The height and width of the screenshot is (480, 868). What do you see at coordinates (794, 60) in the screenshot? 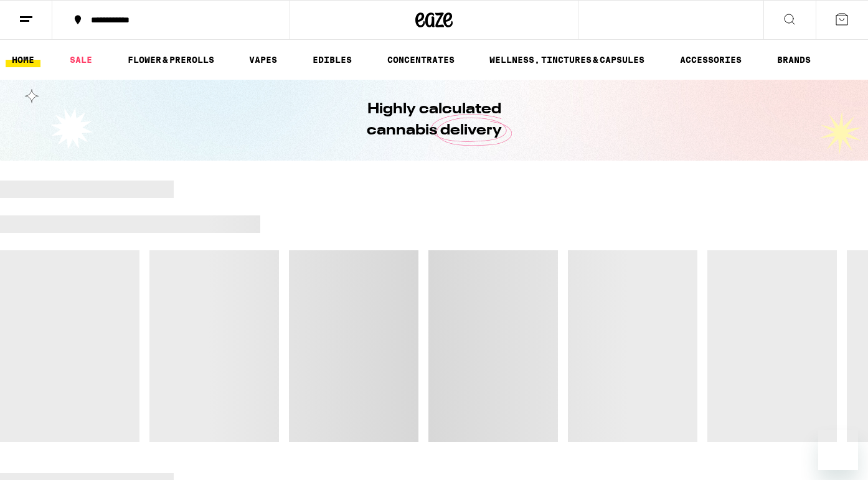
I see `a: BRANDS` at bounding box center [794, 60].